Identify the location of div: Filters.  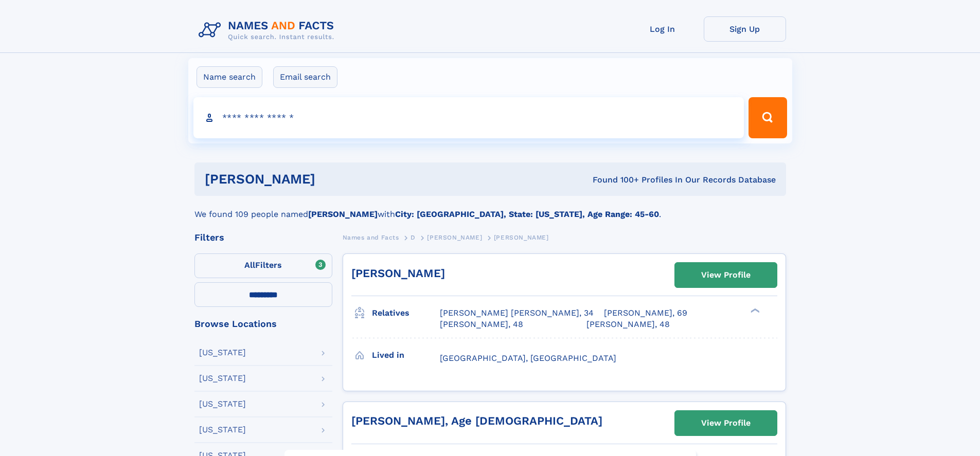
(263, 237).